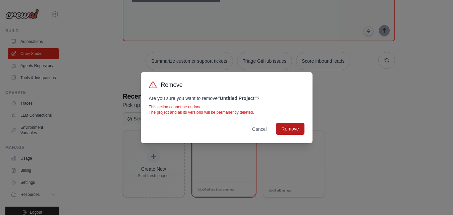 Image resolution: width=453 pixels, height=215 pixels. I want to click on p: The project and all its versions will be permanently deleted., so click(227, 112).